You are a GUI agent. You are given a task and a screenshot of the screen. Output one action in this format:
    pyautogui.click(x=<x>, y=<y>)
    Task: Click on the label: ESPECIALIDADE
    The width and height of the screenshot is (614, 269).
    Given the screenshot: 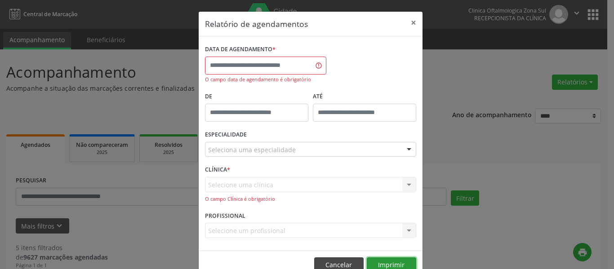 What is the action you would take?
    pyautogui.click(x=226, y=135)
    